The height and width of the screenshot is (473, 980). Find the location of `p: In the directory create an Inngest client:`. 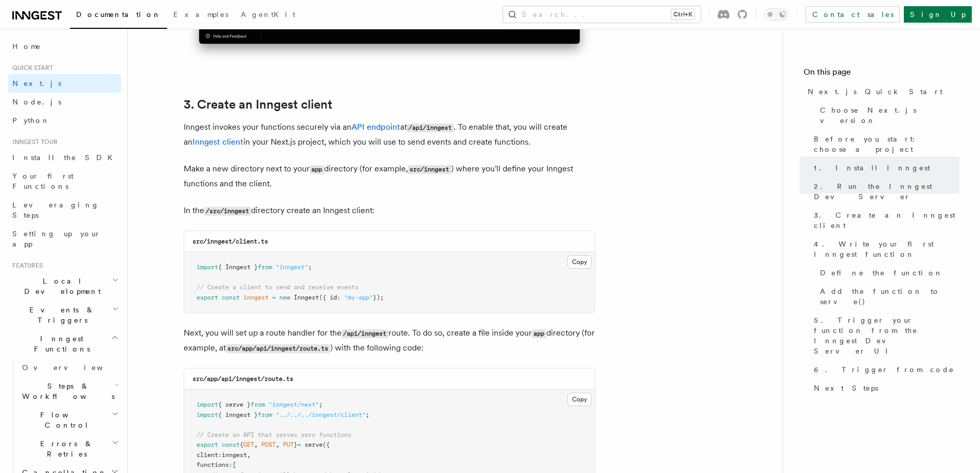

p: In the directory create an Inngest client: is located at coordinates (389, 211).